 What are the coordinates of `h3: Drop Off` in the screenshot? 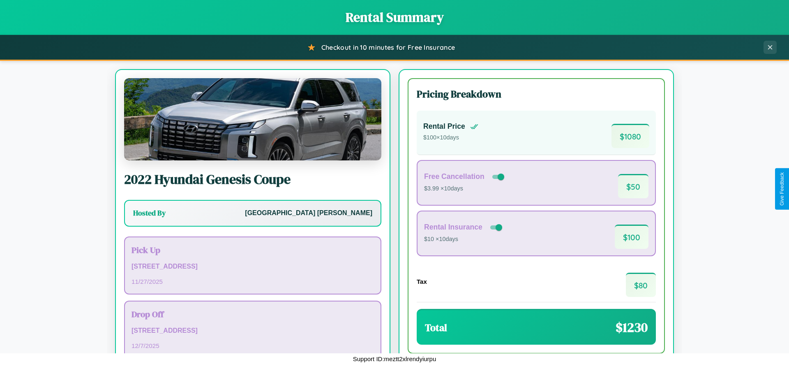 It's located at (253, 314).